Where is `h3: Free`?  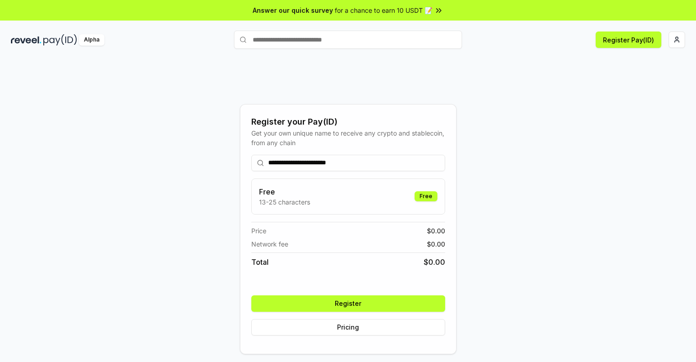
h3: Free is located at coordinates (284, 191).